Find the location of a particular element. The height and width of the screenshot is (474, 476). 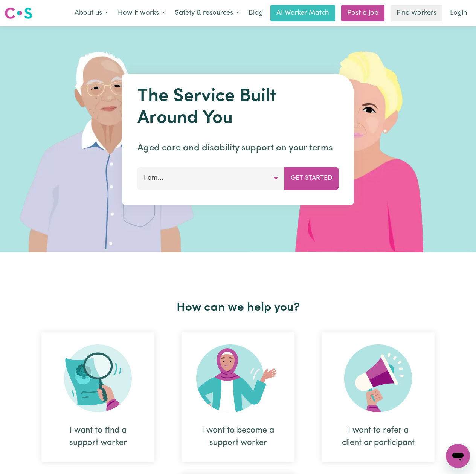

button: About us is located at coordinates (91, 13).